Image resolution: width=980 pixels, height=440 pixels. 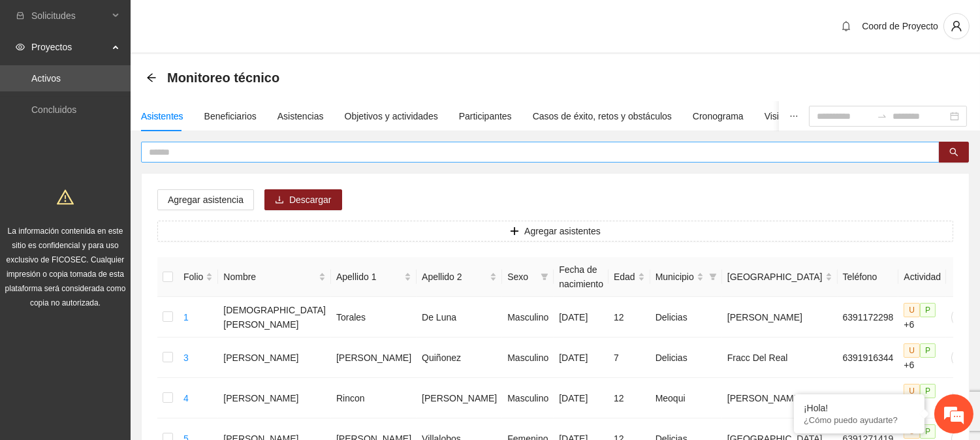 I want to click on textarea: Escriba su mensaje y pulse “Intro”, so click(x=127, y=320).